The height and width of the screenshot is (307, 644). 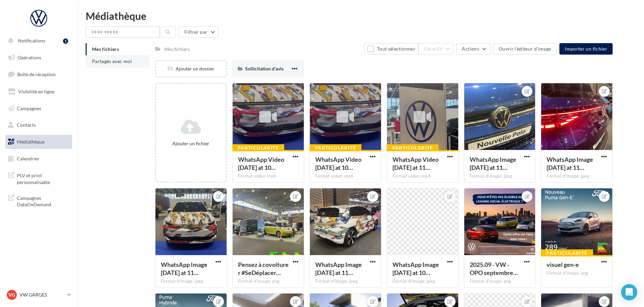 What do you see at coordinates (28, 159) in the screenshot?
I see `span: Calendrier` at bounding box center [28, 159].